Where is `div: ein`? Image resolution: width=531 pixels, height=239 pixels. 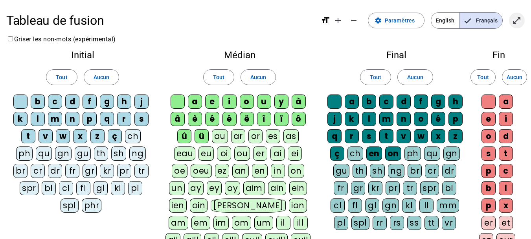
div: ein is located at coordinates (298, 188).